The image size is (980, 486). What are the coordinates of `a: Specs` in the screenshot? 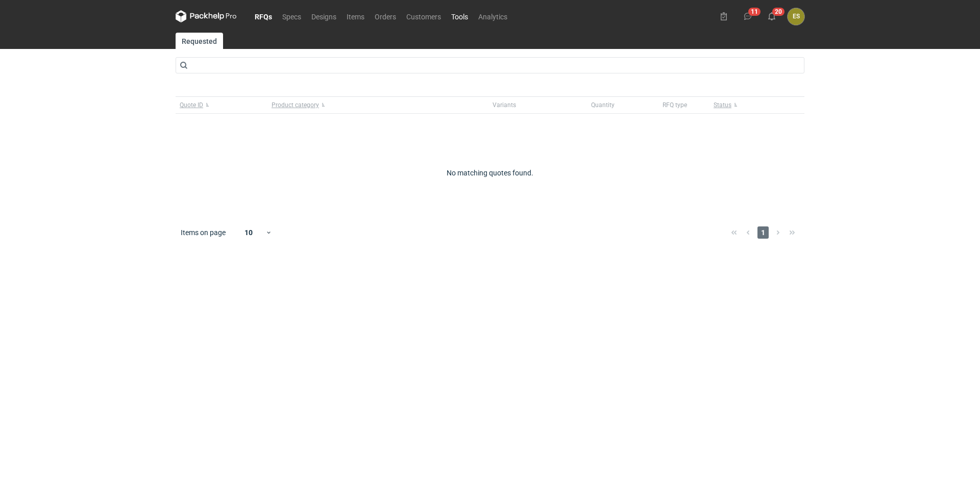 It's located at (291, 17).